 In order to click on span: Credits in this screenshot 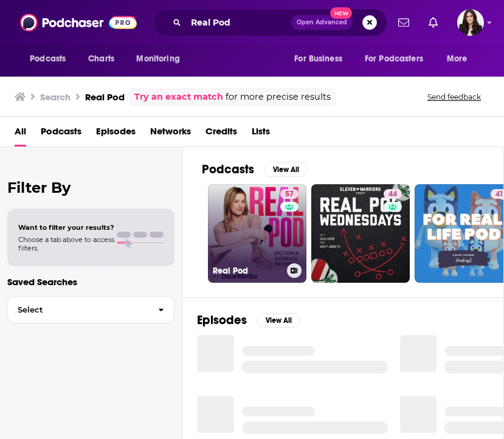, I will do `click(222, 133)`.